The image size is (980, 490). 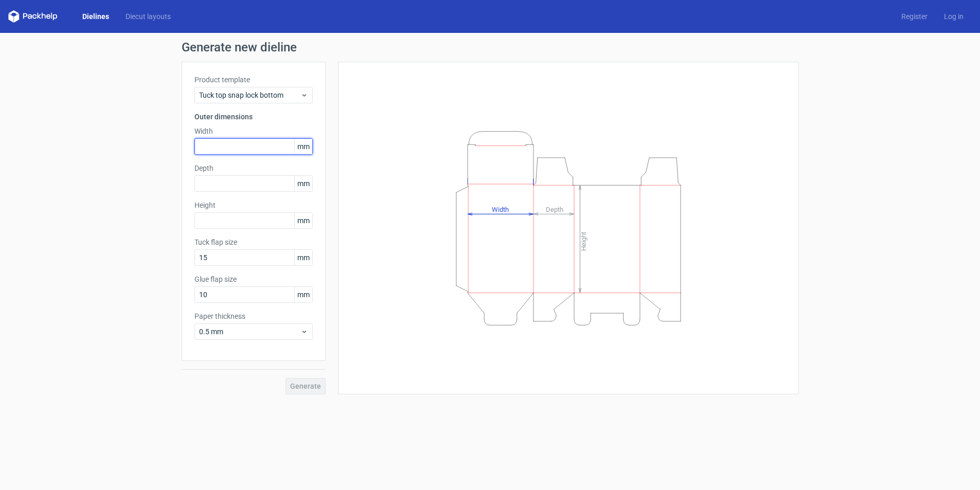 I want to click on label: Width, so click(x=253, y=131).